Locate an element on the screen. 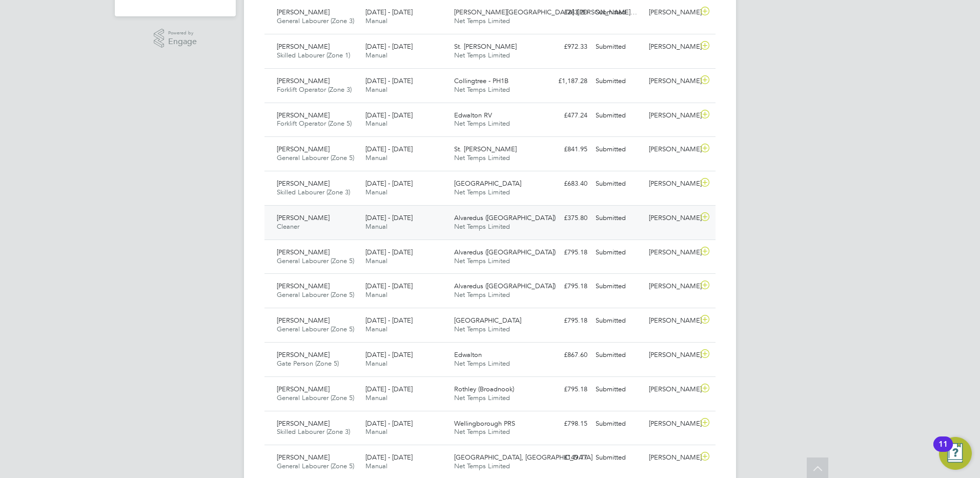  div: £683.40 is located at coordinates (565, 184).